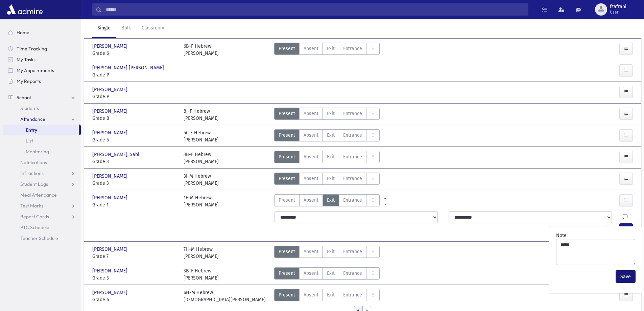 This screenshot has height=311, width=644. I want to click on span: Infractions, so click(32, 173).